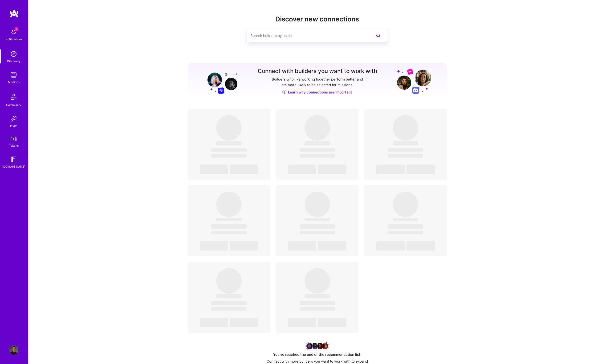 The image size is (606, 364). I want to click on img: Community, so click(13, 97).